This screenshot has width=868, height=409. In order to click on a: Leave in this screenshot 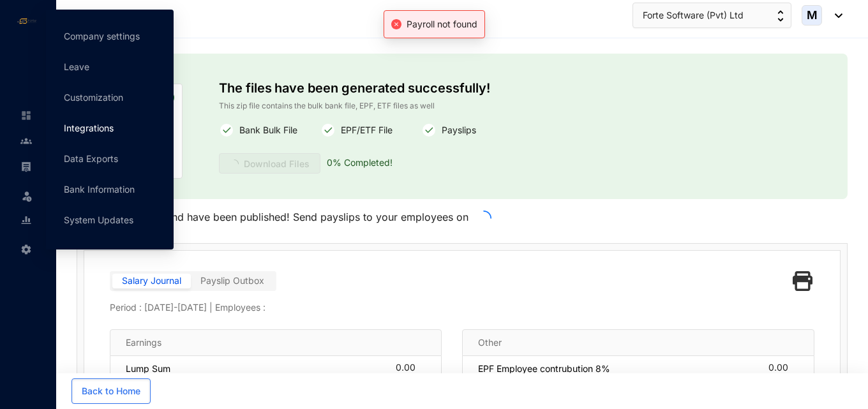, I will do `click(77, 66)`.